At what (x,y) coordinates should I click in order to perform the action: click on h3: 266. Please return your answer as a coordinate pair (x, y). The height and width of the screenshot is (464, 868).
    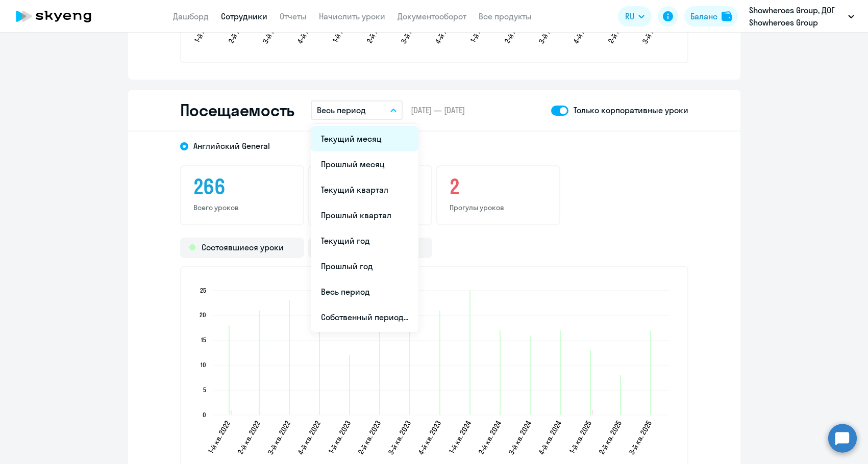
    Looking at the image, I should click on (242, 187).